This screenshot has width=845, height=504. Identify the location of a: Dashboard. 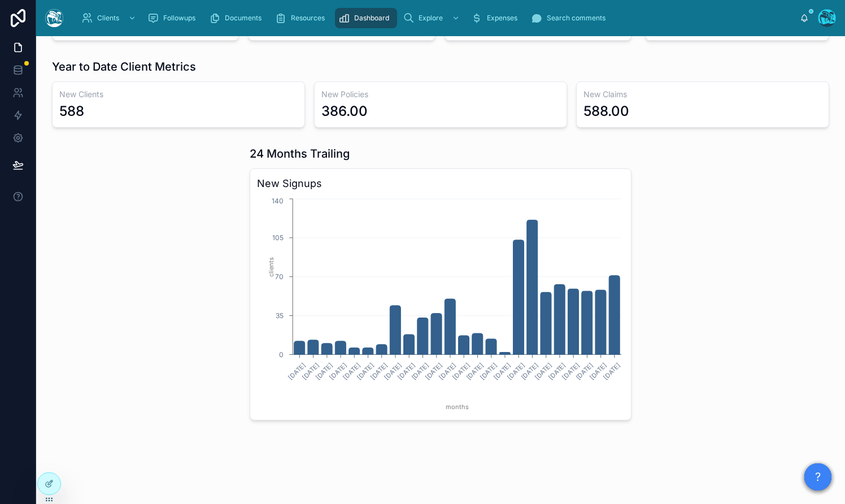
(366, 18).